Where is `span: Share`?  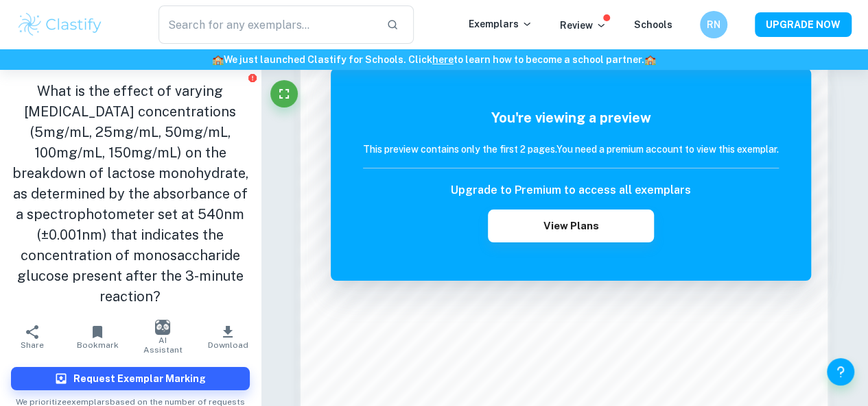
span: Share is located at coordinates (33, 346).